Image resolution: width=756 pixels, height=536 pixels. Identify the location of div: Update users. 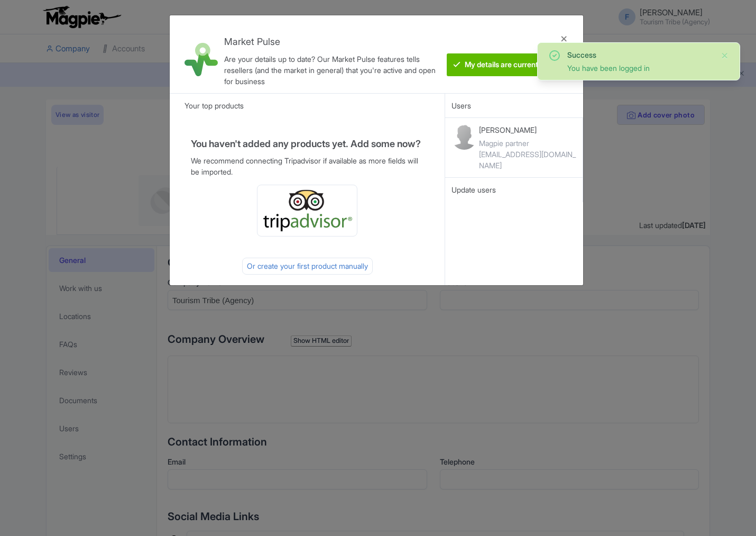
(513, 190).